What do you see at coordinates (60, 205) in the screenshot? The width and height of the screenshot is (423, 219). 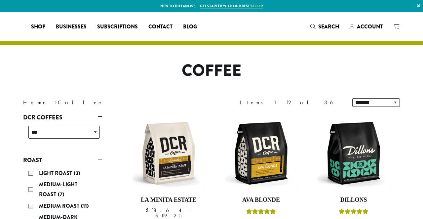 I see `span: Medium Roast` at bounding box center [60, 205].